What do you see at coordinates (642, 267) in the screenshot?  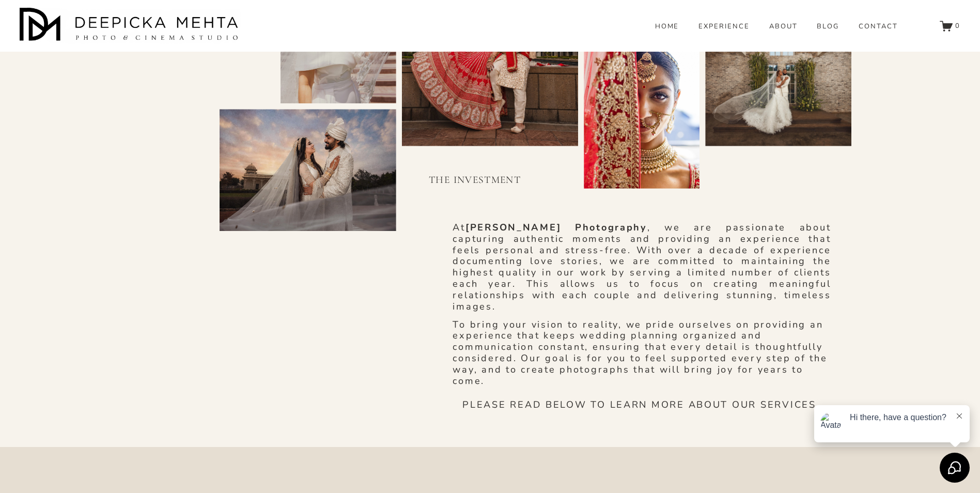 I see `p: At , we are passionate about capturing authentic moments and providing an experience that feels p...` at bounding box center [642, 267].